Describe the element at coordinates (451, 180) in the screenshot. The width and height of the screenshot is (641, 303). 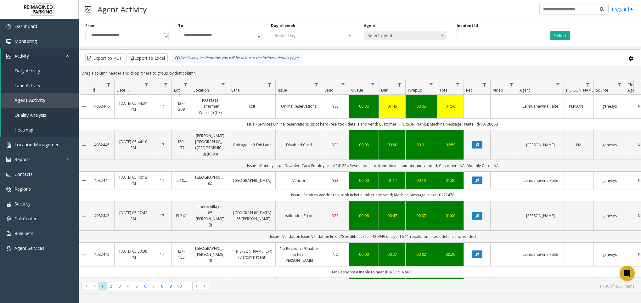
I see `div: 01:30` at that location.